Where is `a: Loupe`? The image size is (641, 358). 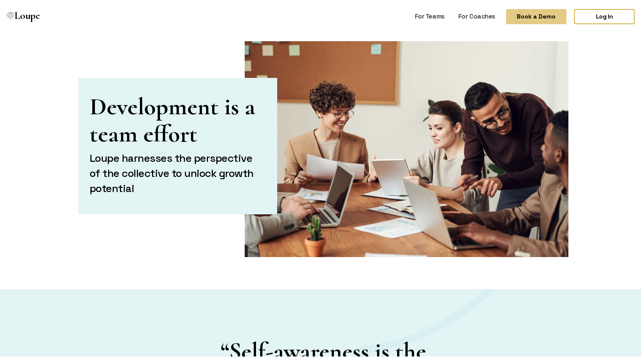
a: Loupe is located at coordinates (23, 15).